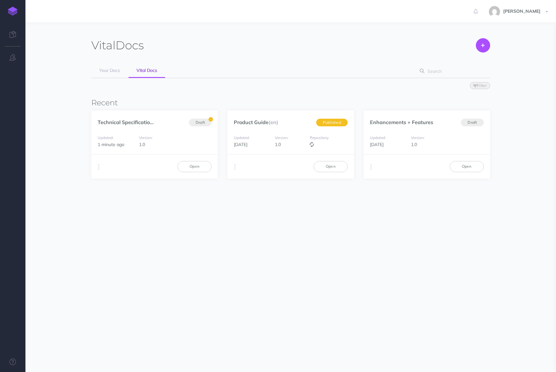 This screenshot has width=556, height=372. I want to click on span: (en), so click(273, 122).